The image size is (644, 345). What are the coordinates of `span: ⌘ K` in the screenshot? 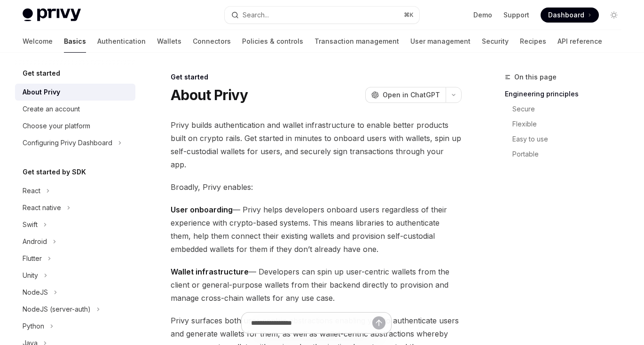 It's located at (408, 15).